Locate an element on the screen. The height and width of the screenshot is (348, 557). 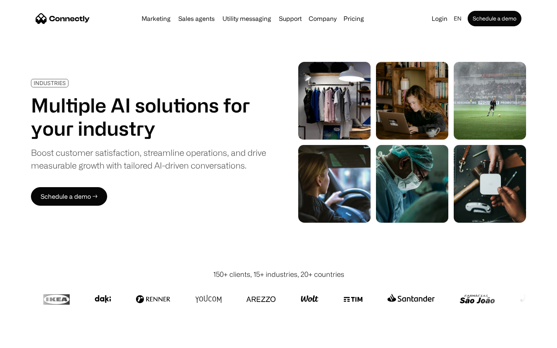
a: Pricing is located at coordinates (353, 19).